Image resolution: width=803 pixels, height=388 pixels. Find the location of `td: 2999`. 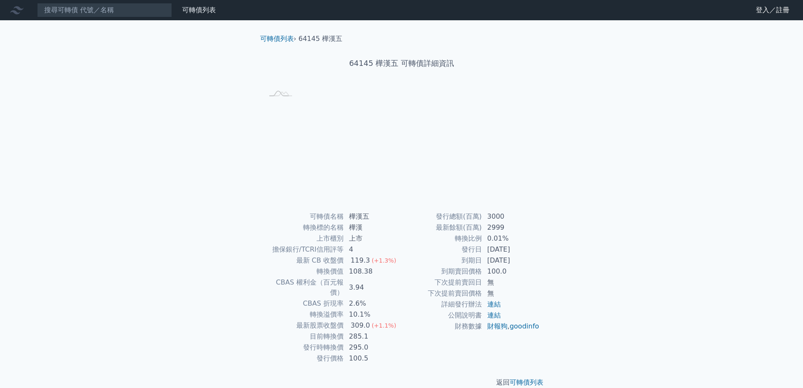

td: 2999 is located at coordinates (511, 227).